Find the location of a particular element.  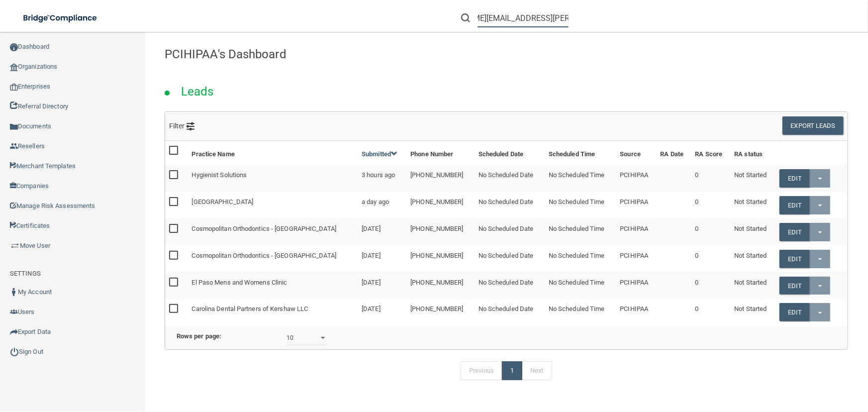

th: Practice Name is located at coordinates (274, 152).